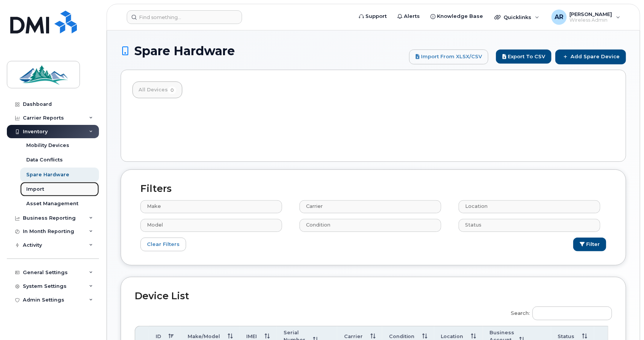  I want to click on button: Filter, so click(589, 244).